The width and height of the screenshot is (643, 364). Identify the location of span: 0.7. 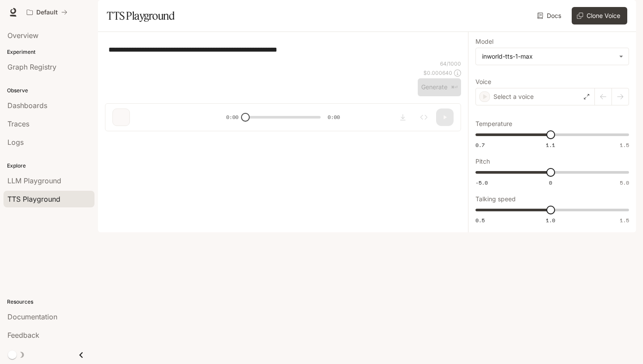
(480, 145).